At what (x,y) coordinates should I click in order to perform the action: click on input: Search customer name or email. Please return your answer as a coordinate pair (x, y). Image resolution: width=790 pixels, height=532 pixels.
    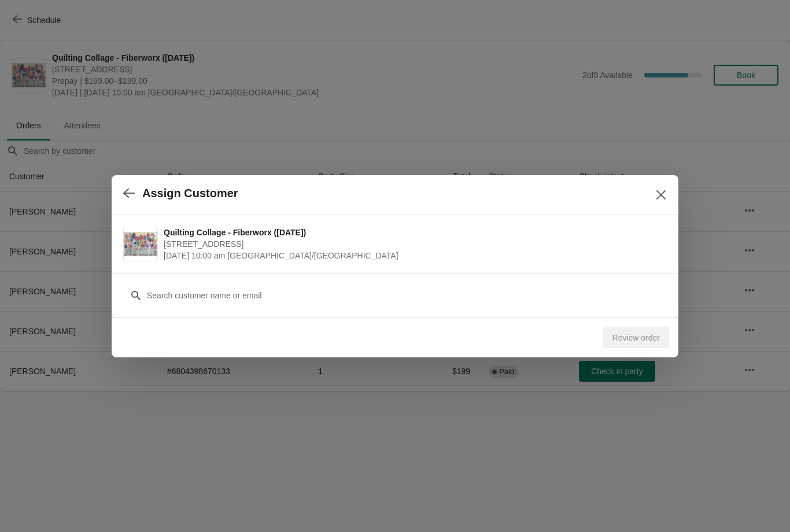
    Looking at the image, I should click on (407, 296).